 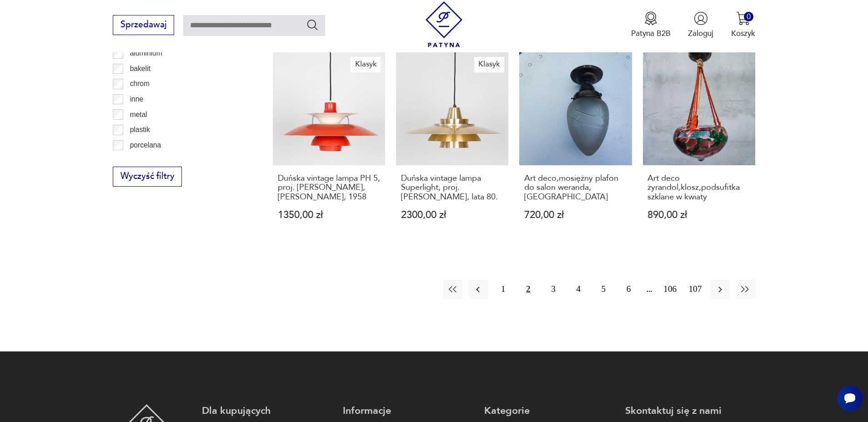 What do you see at coordinates (549, 410) in the screenshot?
I see `p: Kategorie` at bounding box center [549, 410].